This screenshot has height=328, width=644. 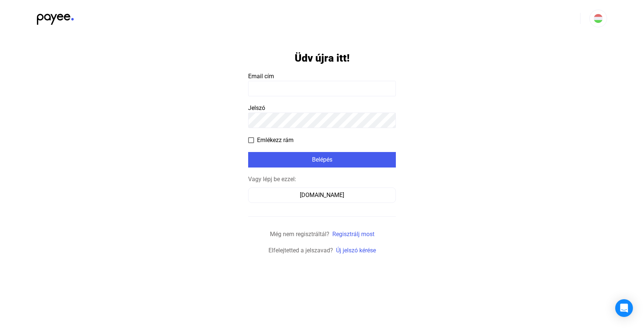 What do you see at coordinates (354, 234) in the screenshot?
I see `a: Regisztrálj most` at bounding box center [354, 234].